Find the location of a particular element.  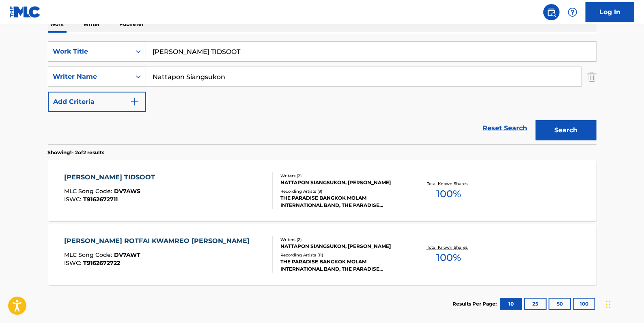

div: Recording Artists ( 11 ) is located at coordinates (342, 255).